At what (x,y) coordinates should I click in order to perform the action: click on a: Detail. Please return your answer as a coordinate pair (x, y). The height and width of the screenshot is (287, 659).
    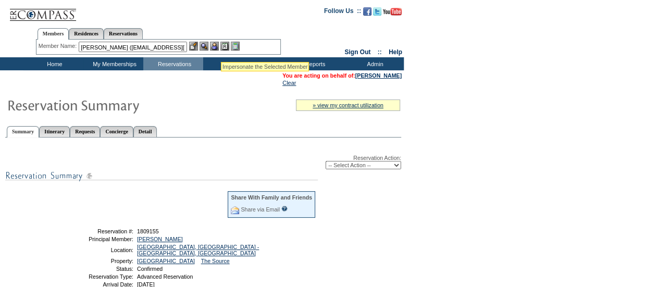
    Looking at the image, I should click on (145, 131).